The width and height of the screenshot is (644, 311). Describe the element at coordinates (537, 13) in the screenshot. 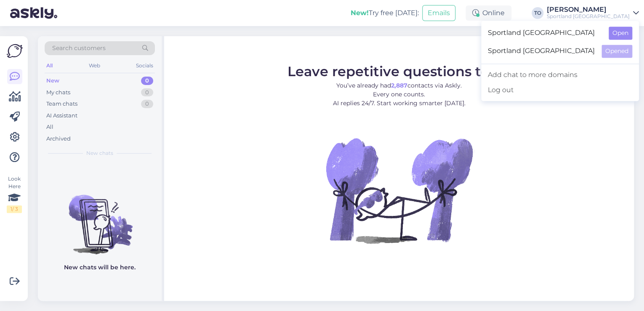

I see `div: TO` at that location.